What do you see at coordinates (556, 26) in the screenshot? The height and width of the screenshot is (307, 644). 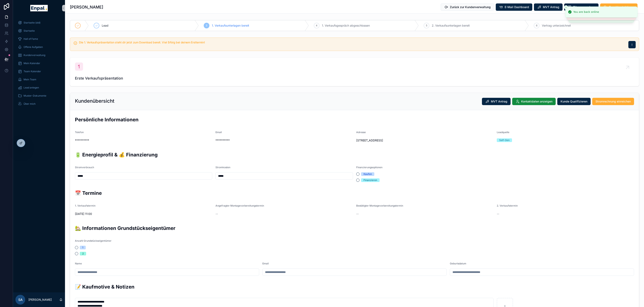 I see `span: Vertrag unterzeichnet` at bounding box center [556, 26].